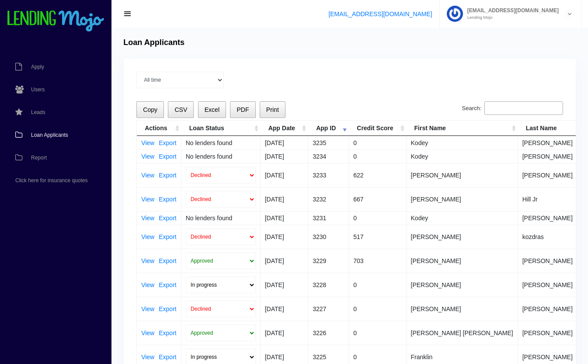  What do you see at coordinates (38, 90) in the screenshot?
I see `span: Users` at bounding box center [38, 90].